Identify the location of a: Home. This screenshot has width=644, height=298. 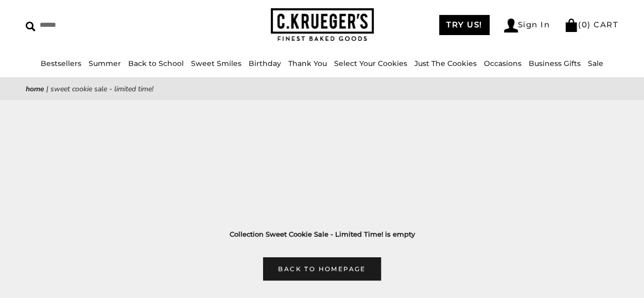
(35, 89).